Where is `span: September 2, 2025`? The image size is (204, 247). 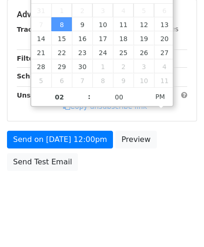 span: September 2, 2025 is located at coordinates (82, 10).